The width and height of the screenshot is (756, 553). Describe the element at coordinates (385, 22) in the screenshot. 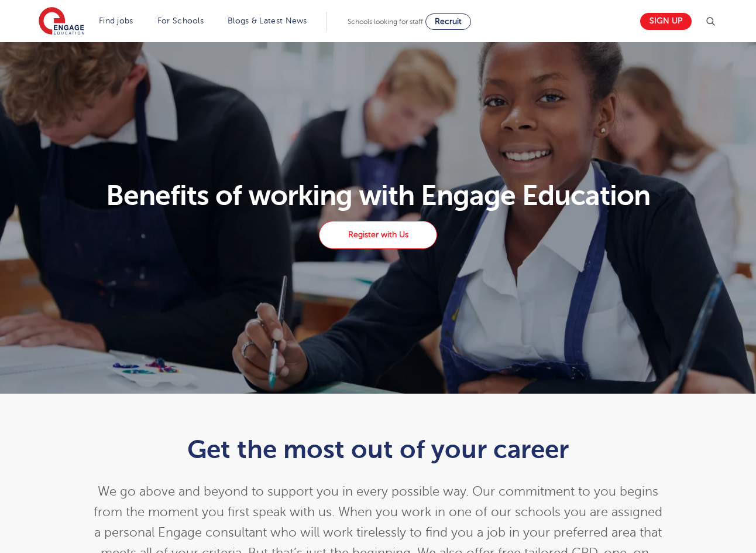

I see `span: Schools looking for staff` at that location.